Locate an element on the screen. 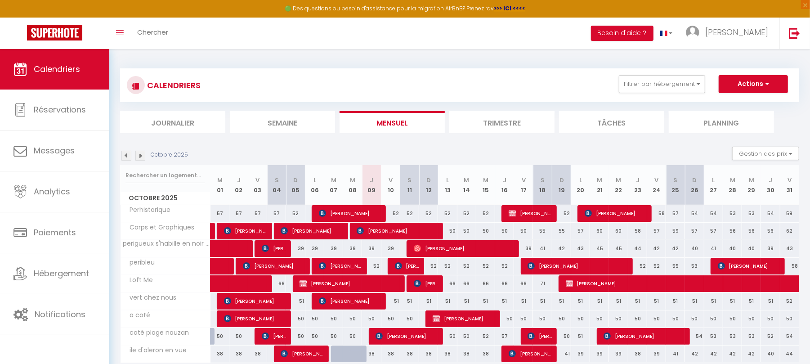 This screenshot has width=810, height=364. div: 59 is located at coordinates (676, 231).